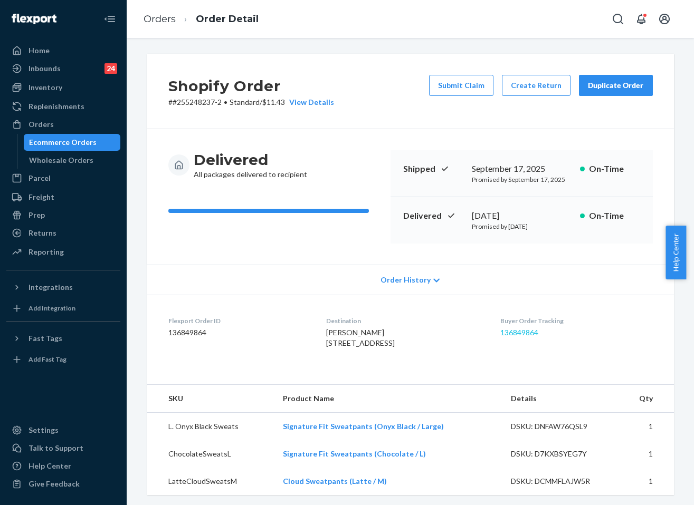 The width and height of the screenshot is (694, 505). What do you see at coordinates (63, 233) in the screenshot?
I see `a: Returns` at bounding box center [63, 233].